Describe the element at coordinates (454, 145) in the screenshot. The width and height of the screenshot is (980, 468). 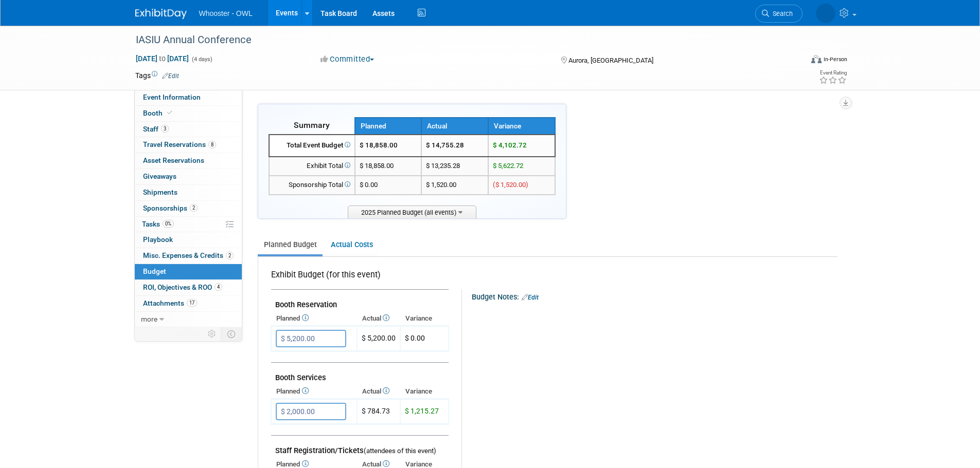
I see `td: $ 14,755.28` at that location.